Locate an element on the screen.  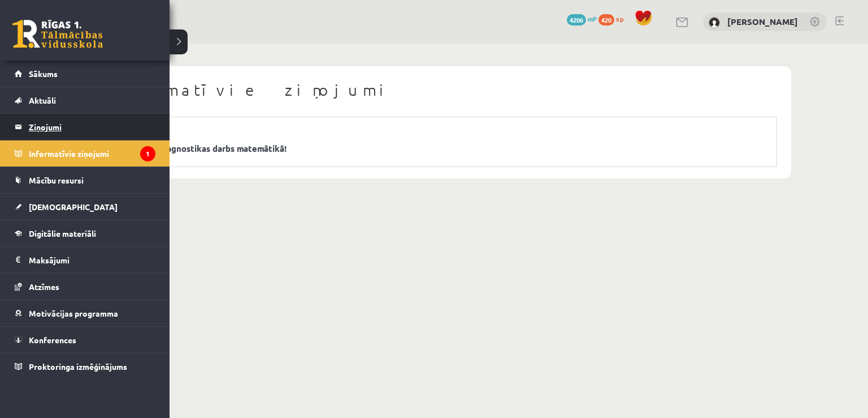
a: Atzīmes is located at coordinates (85, 286).